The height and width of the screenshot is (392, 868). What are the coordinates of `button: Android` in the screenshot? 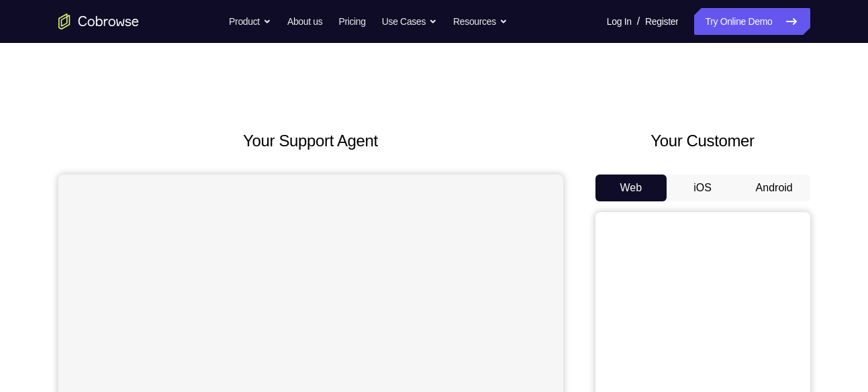 It's located at (774, 188).